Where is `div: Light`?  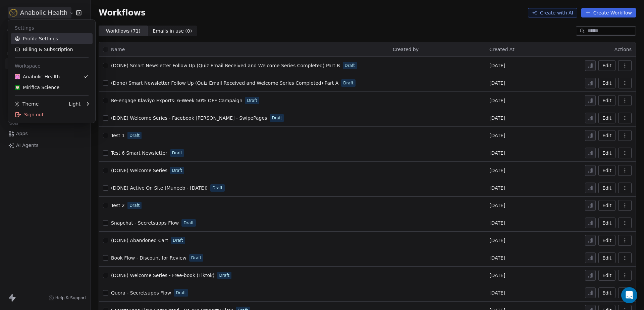
div: Light is located at coordinates (74, 104).